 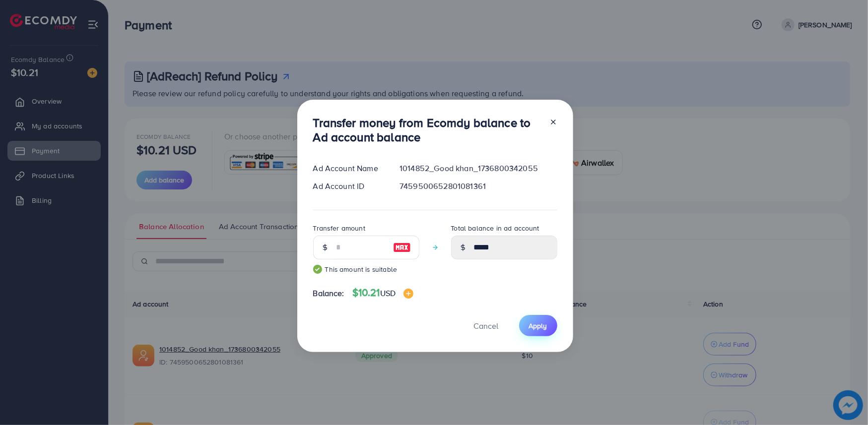 What do you see at coordinates (339, 228) in the screenshot?
I see `label: Transfer amount` at bounding box center [339, 228].